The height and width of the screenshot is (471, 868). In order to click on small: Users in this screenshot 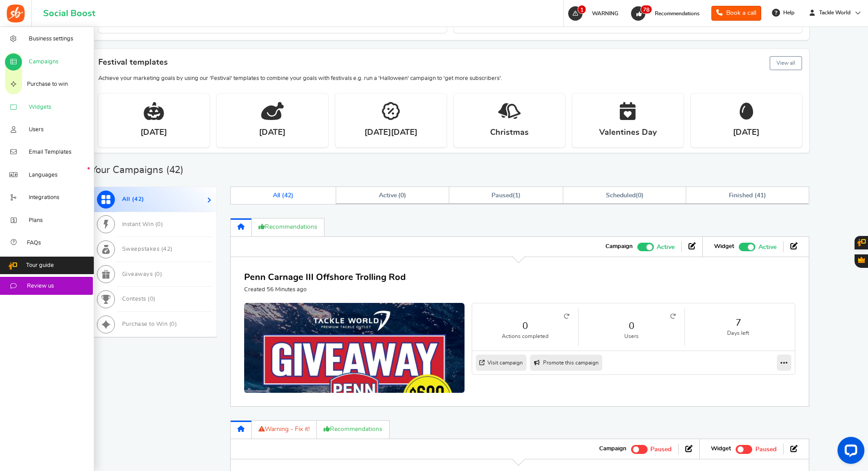, I will do `click(631, 336)`.